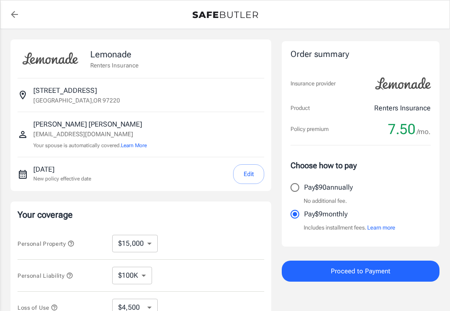 This screenshot has height=311, width=450. What do you see at coordinates (325, 214) in the screenshot?
I see `p: Pay $9 monthly` at bounding box center [325, 214].